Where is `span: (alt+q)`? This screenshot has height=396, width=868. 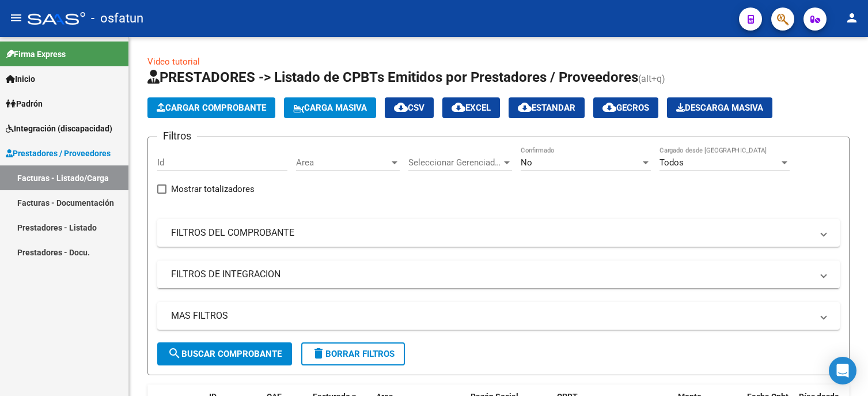
span: (alt+q) is located at coordinates (651, 78).